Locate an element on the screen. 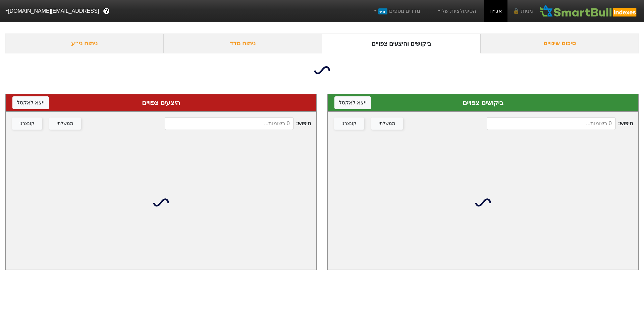 The image size is (644, 322). img: SmartBull is located at coordinates (588, 11).